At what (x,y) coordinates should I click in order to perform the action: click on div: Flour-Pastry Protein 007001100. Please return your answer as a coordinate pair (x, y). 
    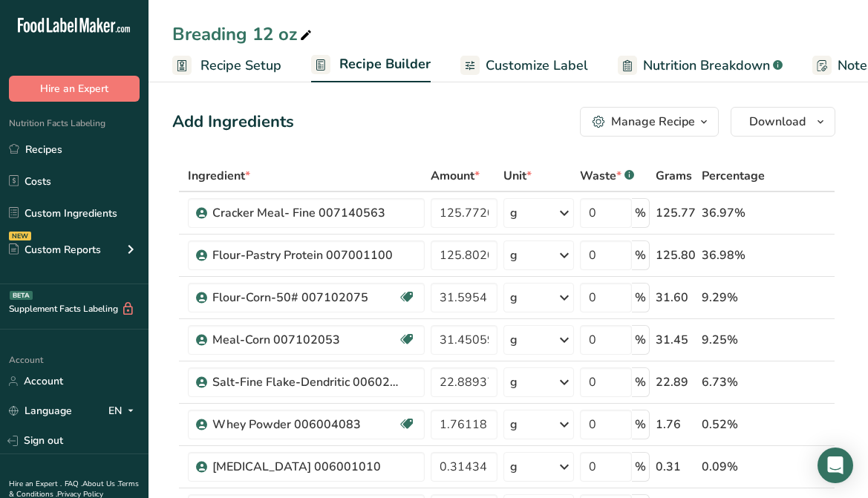
    Looking at the image, I should click on (305, 255).